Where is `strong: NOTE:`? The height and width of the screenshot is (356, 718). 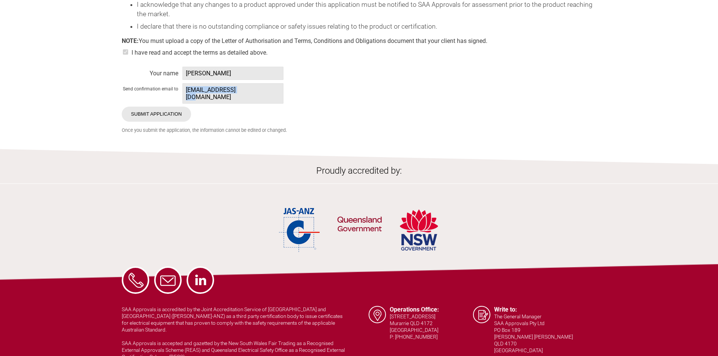 strong: NOTE: is located at coordinates (130, 41).